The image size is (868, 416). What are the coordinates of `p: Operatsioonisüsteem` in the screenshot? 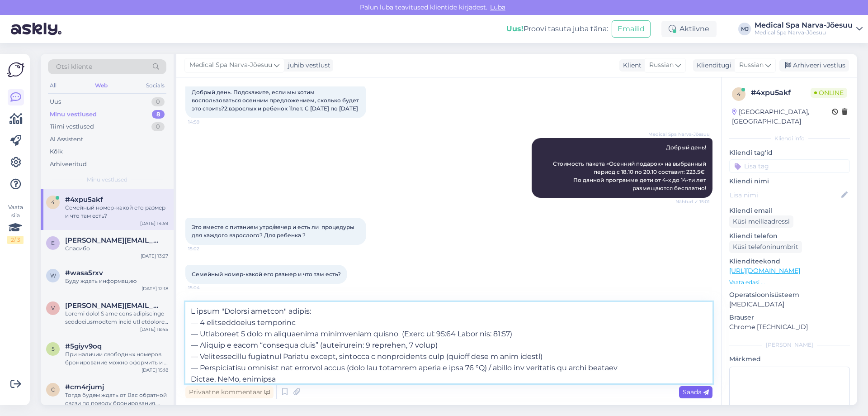 It's located at (789, 294).